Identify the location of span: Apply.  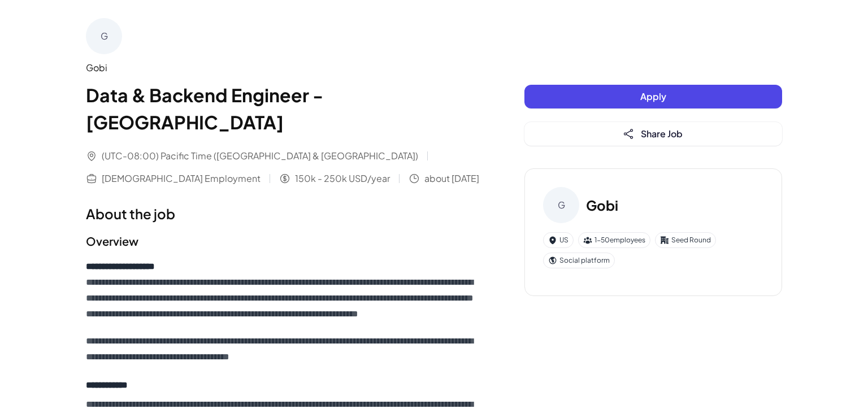
(653, 96).